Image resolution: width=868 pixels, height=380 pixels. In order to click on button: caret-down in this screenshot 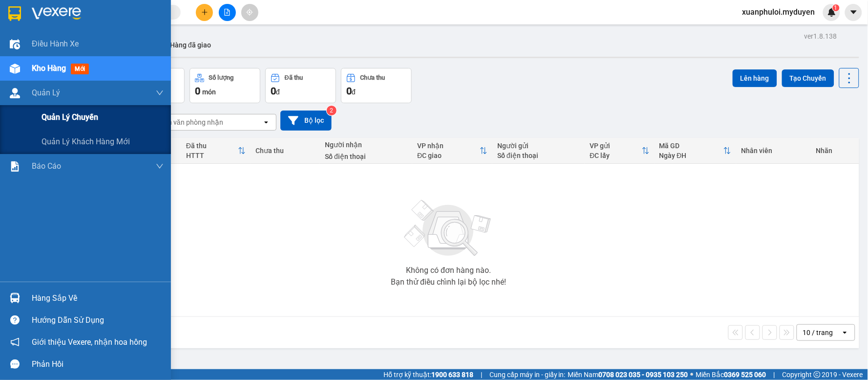, I will do `click(853, 12)`.